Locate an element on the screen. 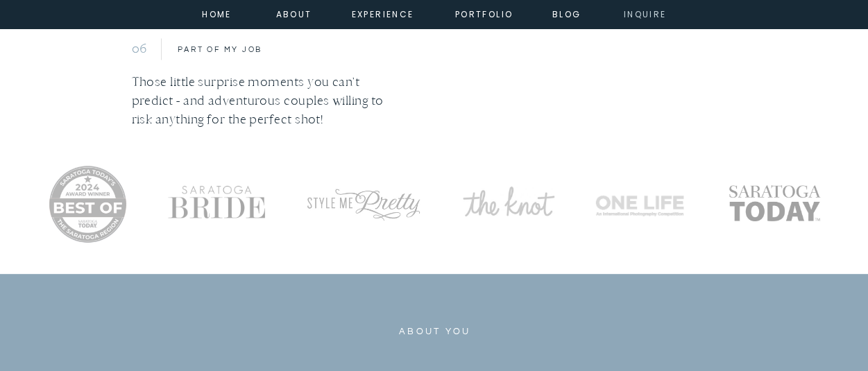  nav: inquire is located at coordinates (646, 14).